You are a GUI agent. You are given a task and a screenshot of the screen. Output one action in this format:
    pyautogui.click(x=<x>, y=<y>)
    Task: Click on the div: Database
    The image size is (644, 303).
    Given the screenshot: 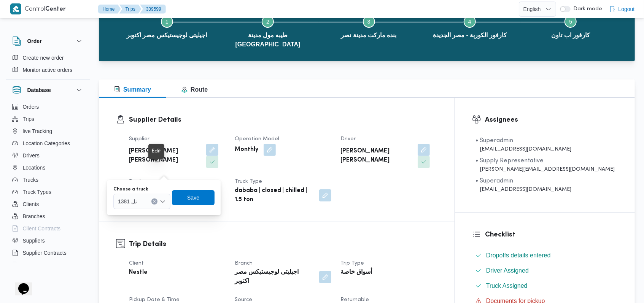 What is the action you would take?
    pyautogui.click(x=48, y=183)
    